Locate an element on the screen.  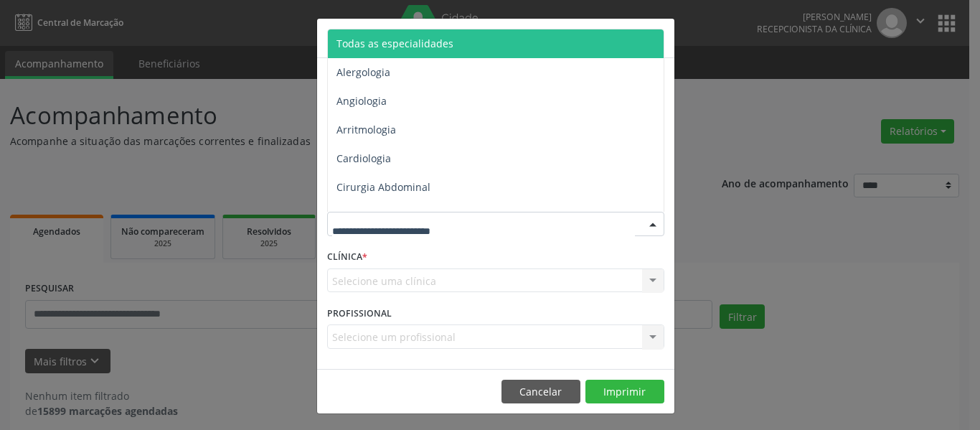
label: CLÍNICA is located at coordinates (347, 257).